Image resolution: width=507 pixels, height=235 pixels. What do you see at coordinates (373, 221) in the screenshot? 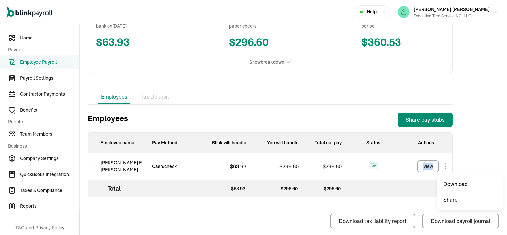
I see `div: Download tax liability report` at bounding box center [373, 221].